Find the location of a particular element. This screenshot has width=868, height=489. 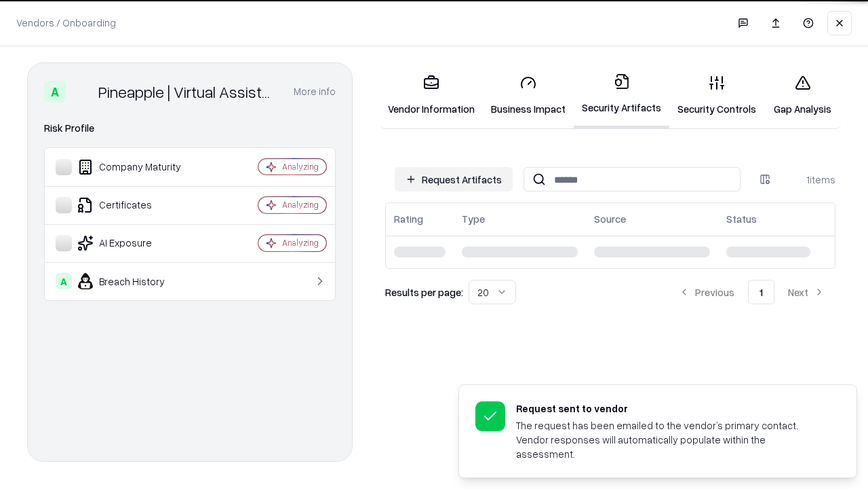

nav: pagination is located at coordinates (752, 292).